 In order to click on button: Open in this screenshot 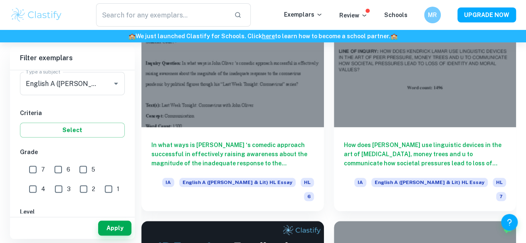, I will do `click(116, 84)`.